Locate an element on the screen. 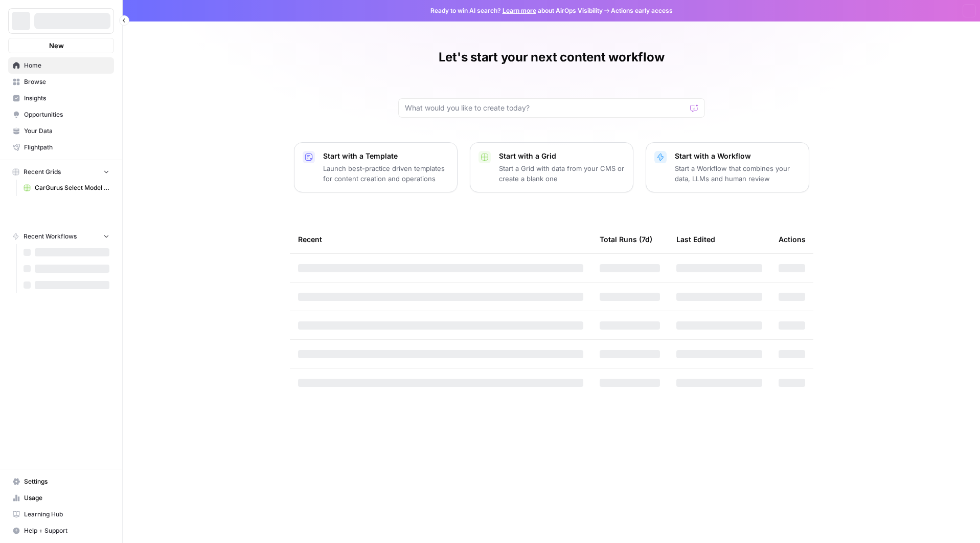 The height and width of the screenshot is (543, 980). p: Start a Workflow that combines your data, LLMs and human review is located at coordinates (738, 174).